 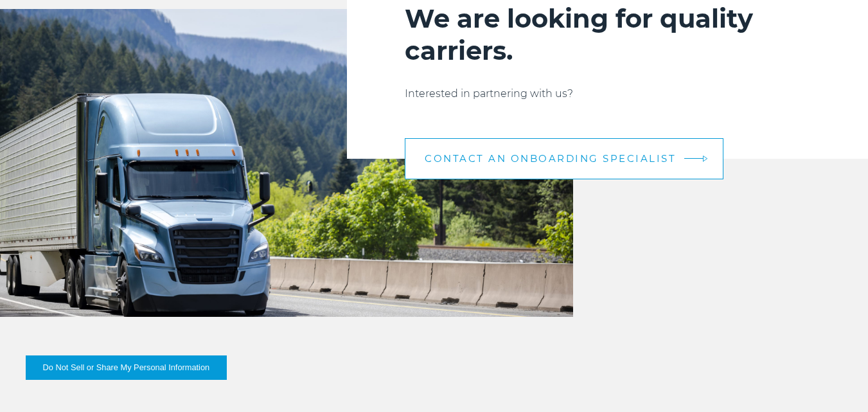 I want to click on span: CONTACT AN ONBOARDING SPECIALIST, so click(x=550, y=158).